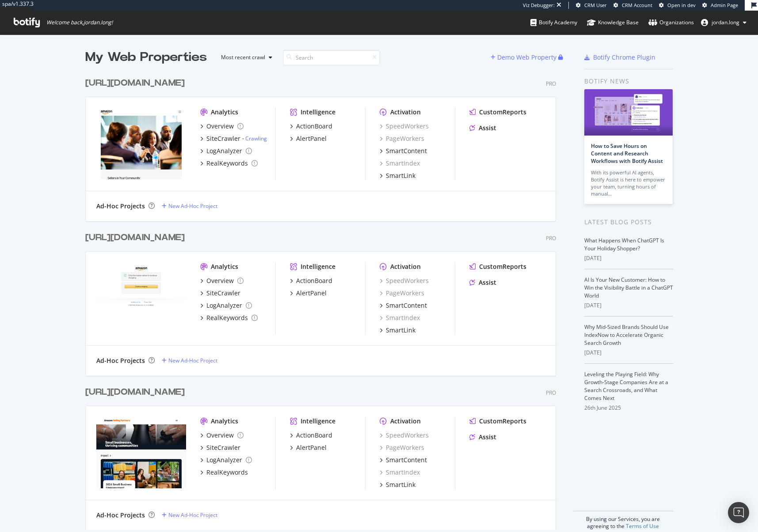 Image resolution: width=758 pixels, height=532 pixels. I want to click on a: Terms of Use, so click(642, 526).